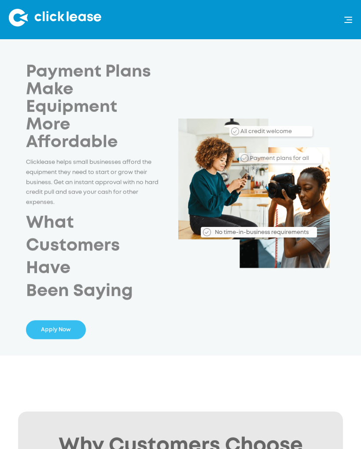 Image resolution: width=361 pixels, height=449 pixels. I want to click on a: Apply Now, so click(56, 330).